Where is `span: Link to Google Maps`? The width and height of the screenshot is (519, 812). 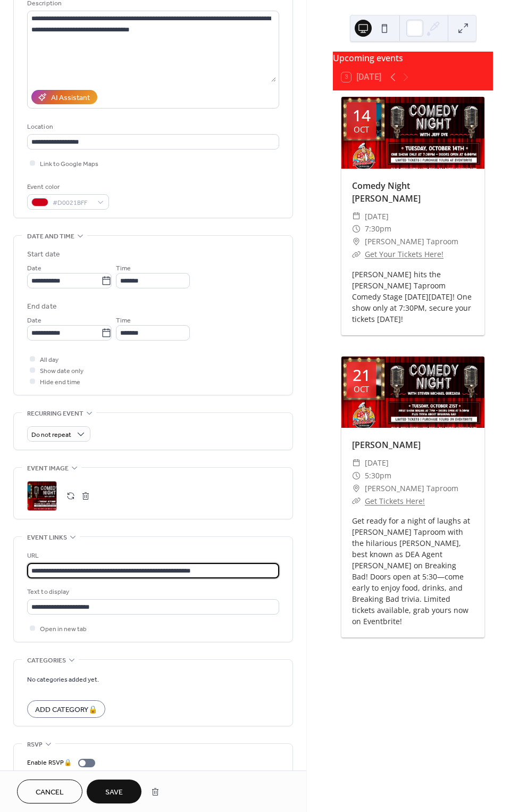 span: Link to Google Maps is located at coordinates (69, 164).